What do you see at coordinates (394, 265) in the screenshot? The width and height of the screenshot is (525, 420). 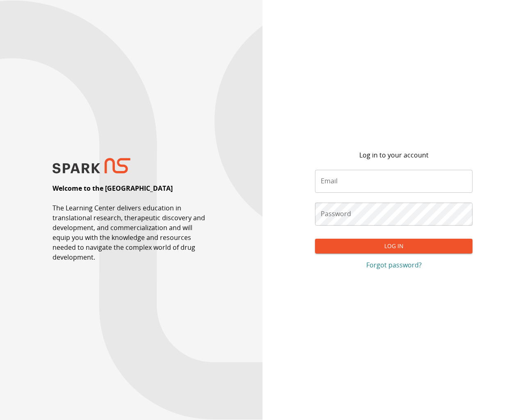 I see `p: Forgot password?` at bounding box center [394, 265].